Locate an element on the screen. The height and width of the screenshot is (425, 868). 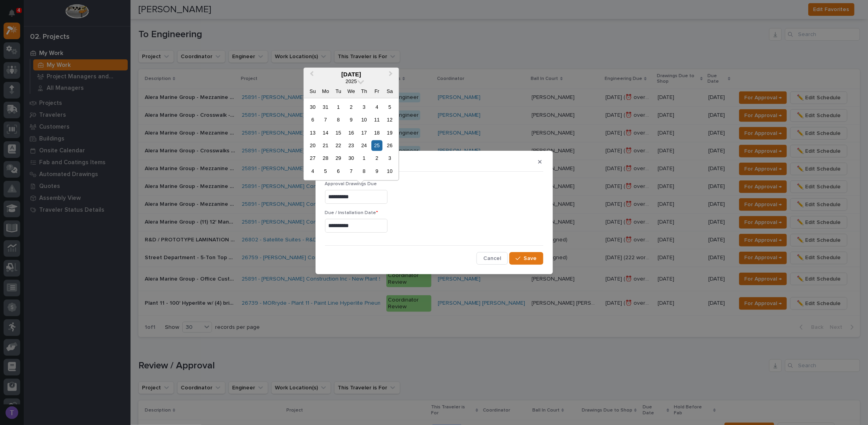
button: Save is located at coordinates (527, 259).